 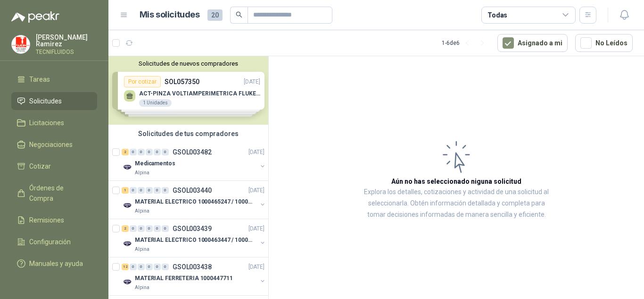 I want to click on p: MATERIAL ELECTRICO 1000465247 / 1000466995, so click(x=193, y=202).